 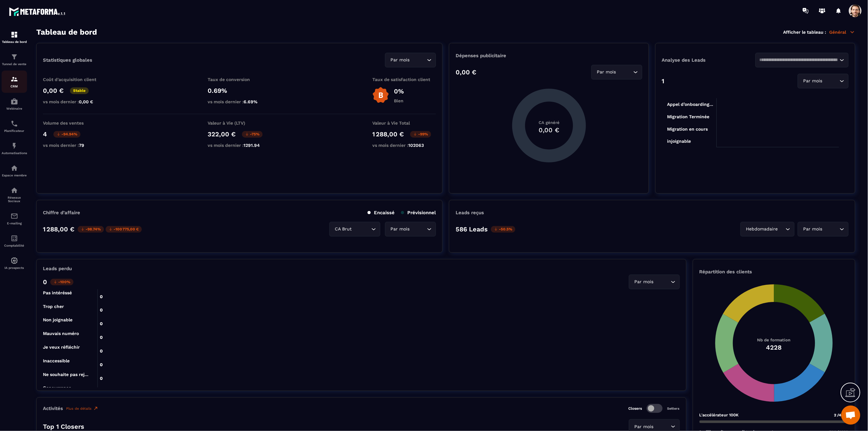 I want to click on span: 79, so click(x=82, y=145).